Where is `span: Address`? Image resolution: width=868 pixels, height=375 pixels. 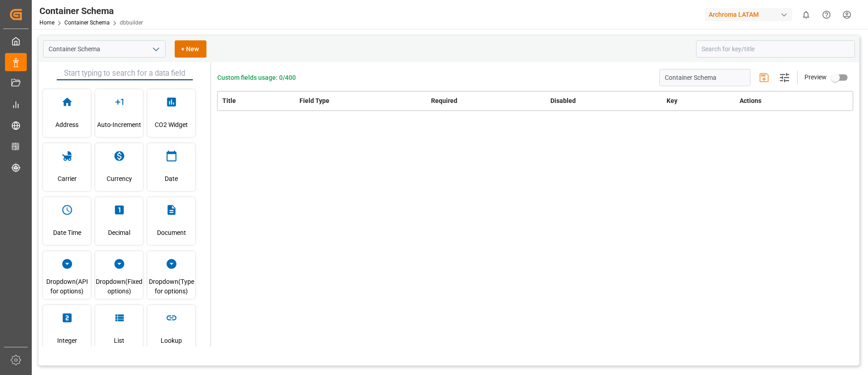
span: Address is located at coordinates (66, 125).